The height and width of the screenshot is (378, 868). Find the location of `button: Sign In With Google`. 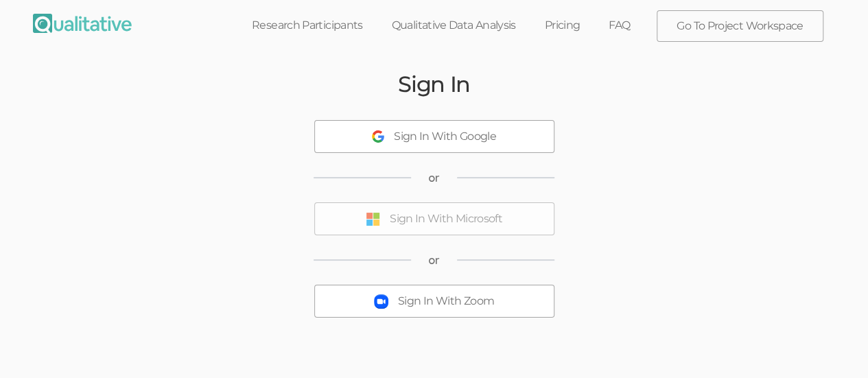

button: Sign In With Google is located at coordinates (435, 137).